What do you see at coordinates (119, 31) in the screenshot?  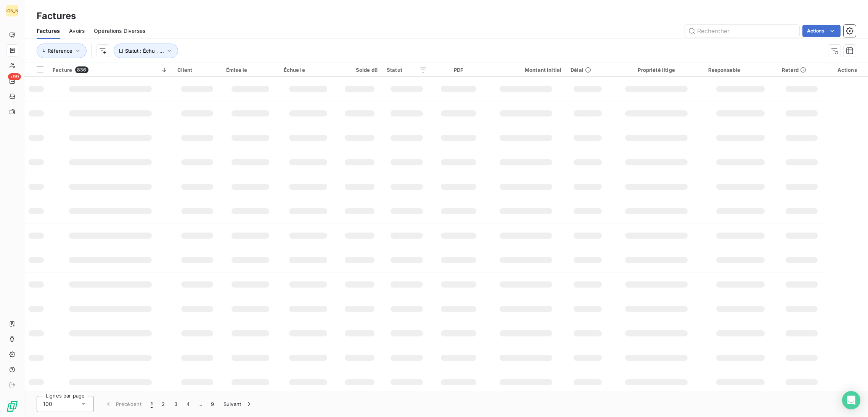 I see `span: Opérations Diverses` at bounding box center [119, 31].